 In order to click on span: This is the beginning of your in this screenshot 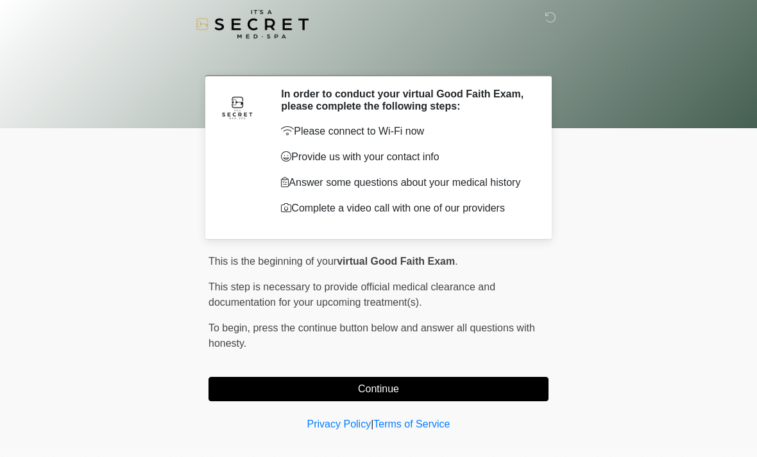, I will do `click(273, 261)`.